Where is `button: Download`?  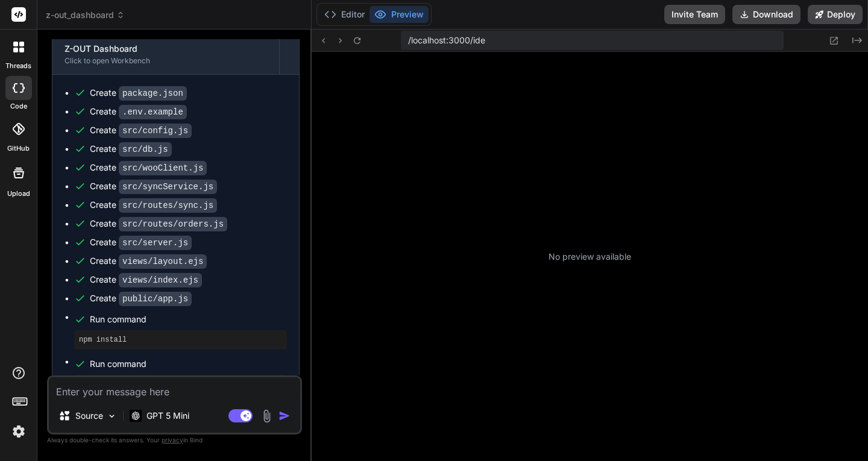
button: Download is located at coordinates (766, 15).